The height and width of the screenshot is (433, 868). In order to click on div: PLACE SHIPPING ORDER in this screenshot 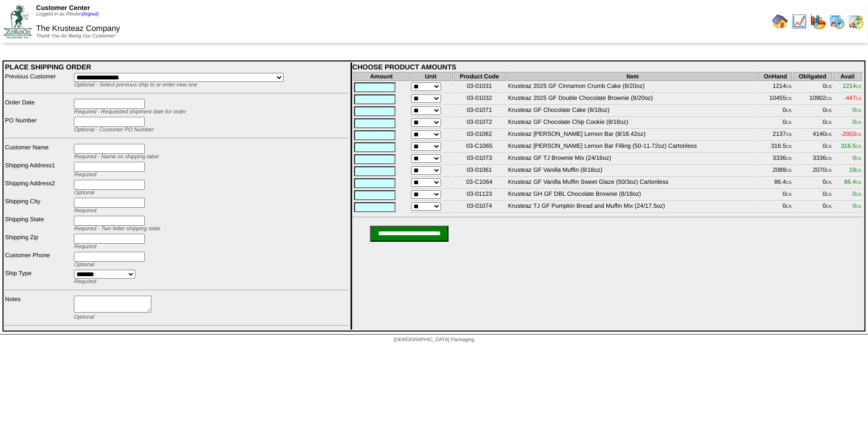, I will do `click(177, 67)`.